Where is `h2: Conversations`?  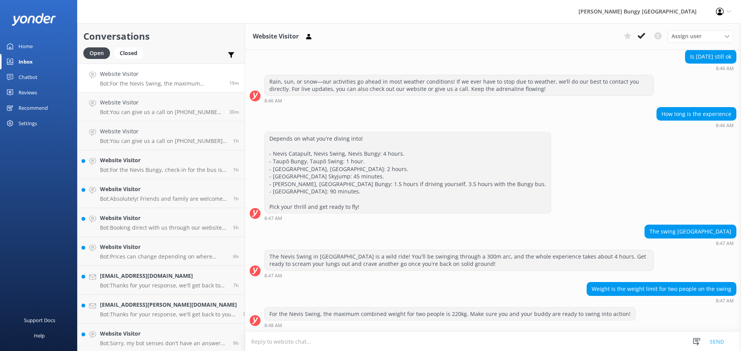 h2: Conversations is located at coordinates (161, 36).